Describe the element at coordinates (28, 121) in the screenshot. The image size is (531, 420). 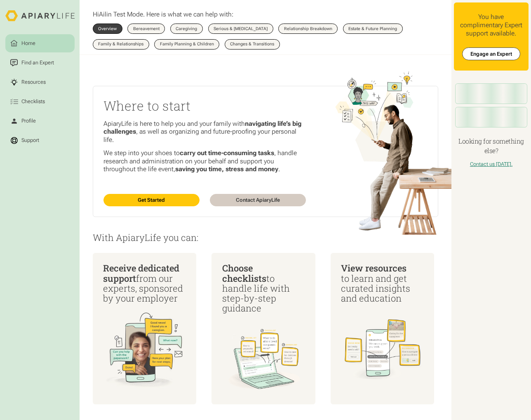
I see `div: Profile` at that location.